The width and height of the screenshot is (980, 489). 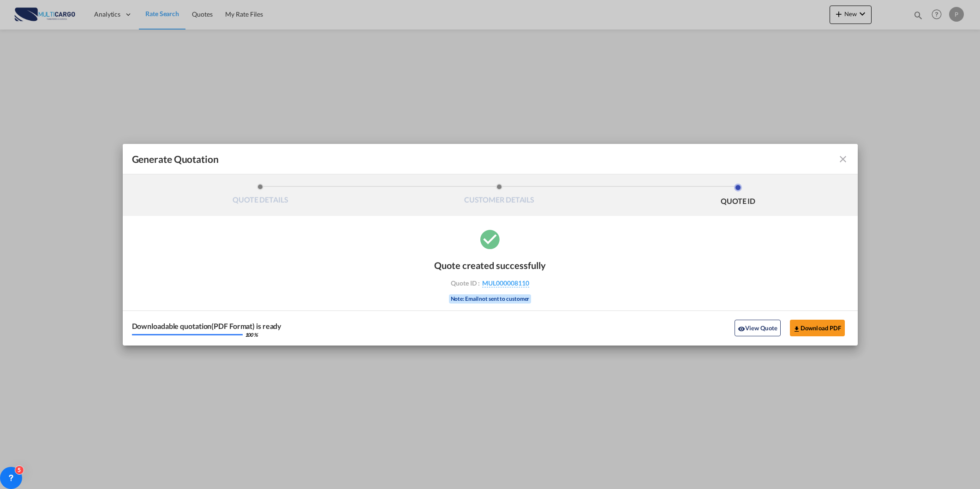 What do you see at coordinates (738, 196) in the screenshot?
I see `li: QUOTE ID` at bounding box center [738, 196].